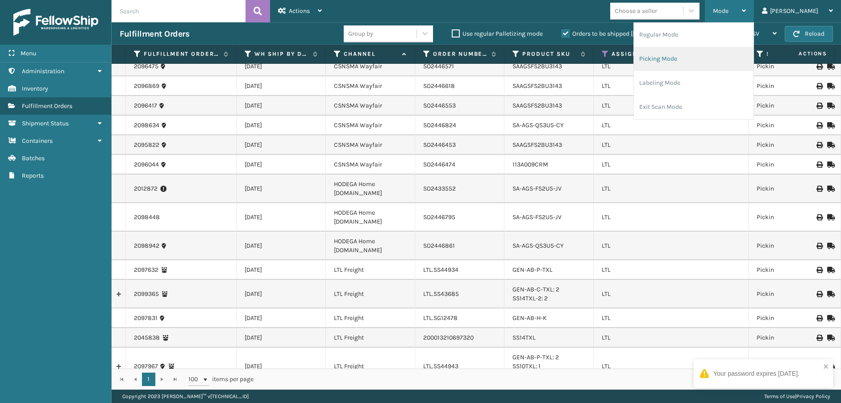 The width and height of the screenshot is (841, 403). Describe the element at coordinates (536, 289) in the screenshot. I see `a: GEN-AB-C-TXL: 2` at that location.